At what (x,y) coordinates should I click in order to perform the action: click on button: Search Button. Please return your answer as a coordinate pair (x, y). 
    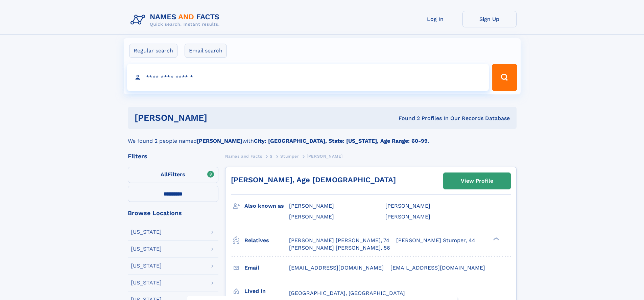
    Looking at the image, I should click on (504, 78).